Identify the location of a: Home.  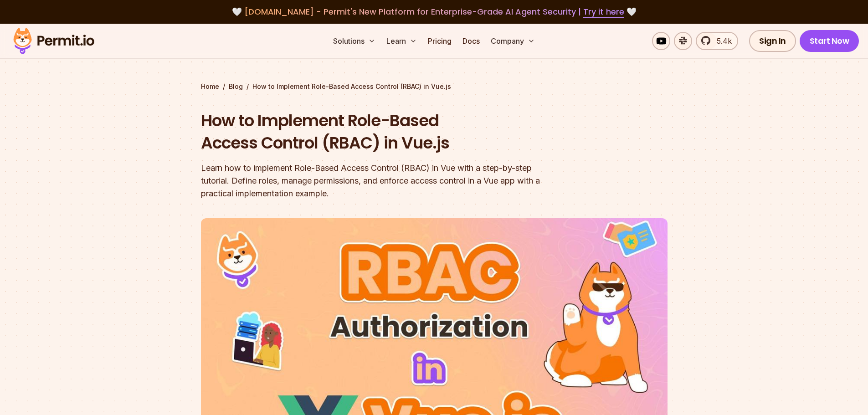
(210, 87).